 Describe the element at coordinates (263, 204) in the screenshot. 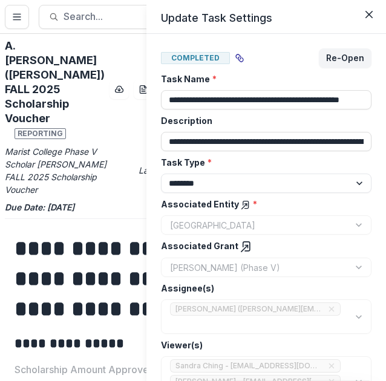

I see `label: Associated Entity` at that location.